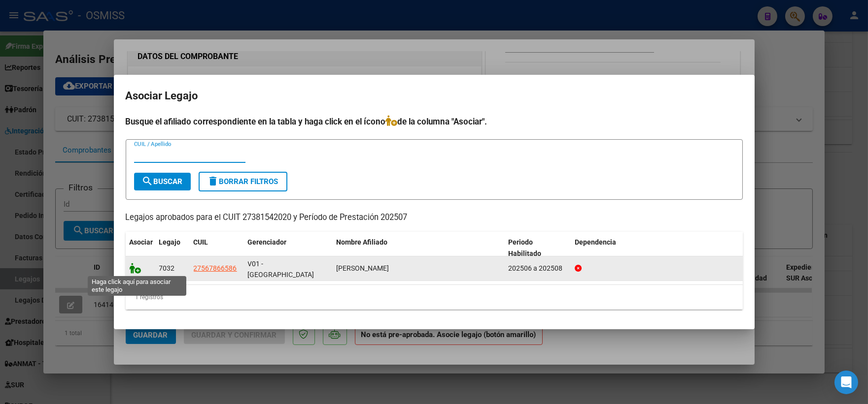  I want to click on div: 1 registros, so click(434, 297).